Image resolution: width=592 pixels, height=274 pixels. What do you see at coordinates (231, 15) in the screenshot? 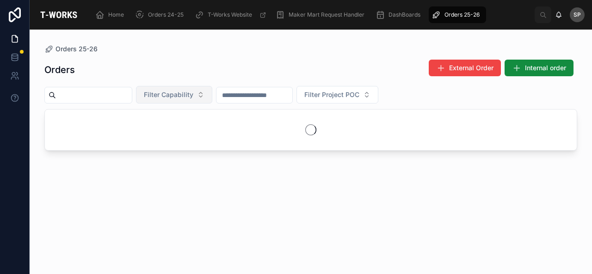
I see `a: T-Works Website` at bounding box center [231, 15].